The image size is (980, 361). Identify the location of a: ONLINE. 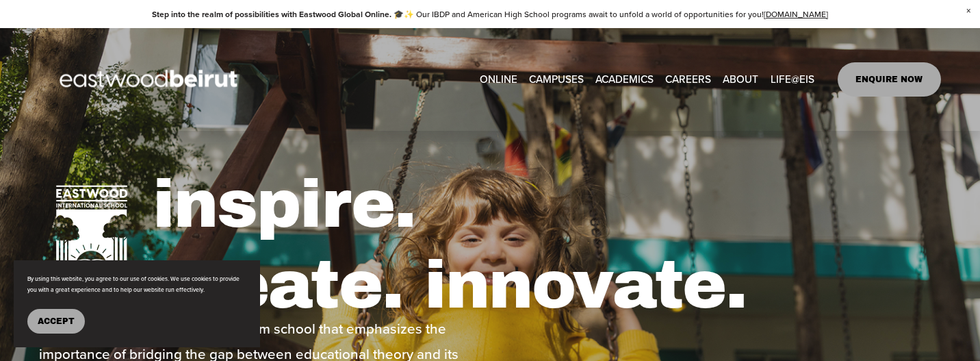
(498, 80).